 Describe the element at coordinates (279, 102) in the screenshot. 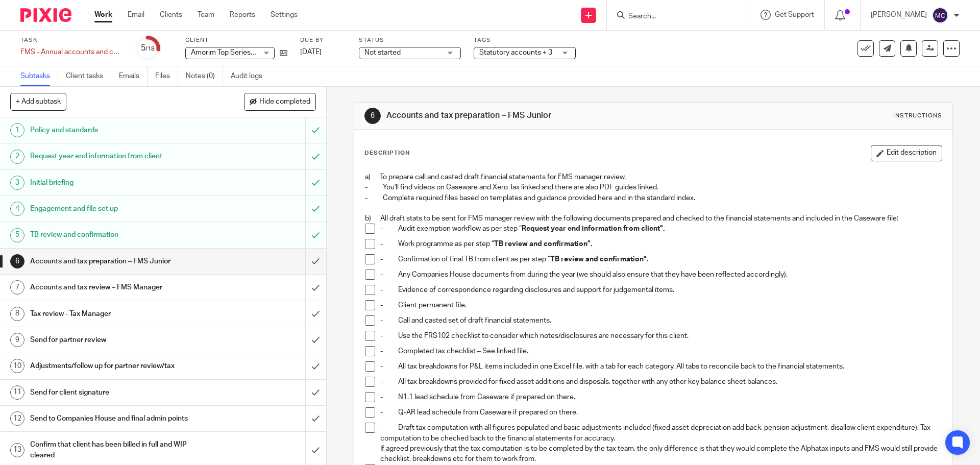

I see `button: Hide completed` at that location.